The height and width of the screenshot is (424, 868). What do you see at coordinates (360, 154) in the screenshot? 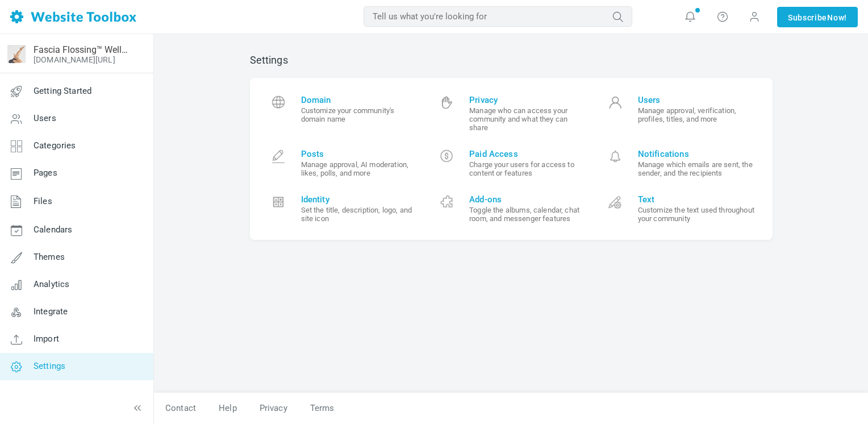
I see `span: Posts` at bounding box center [360, 154].